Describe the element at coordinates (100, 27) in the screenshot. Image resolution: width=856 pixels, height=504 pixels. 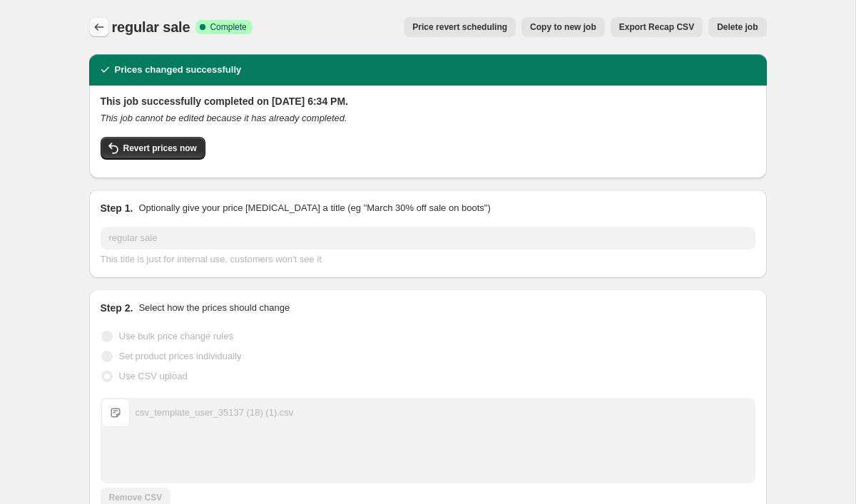
I see `button: Price change jobs` at that location.